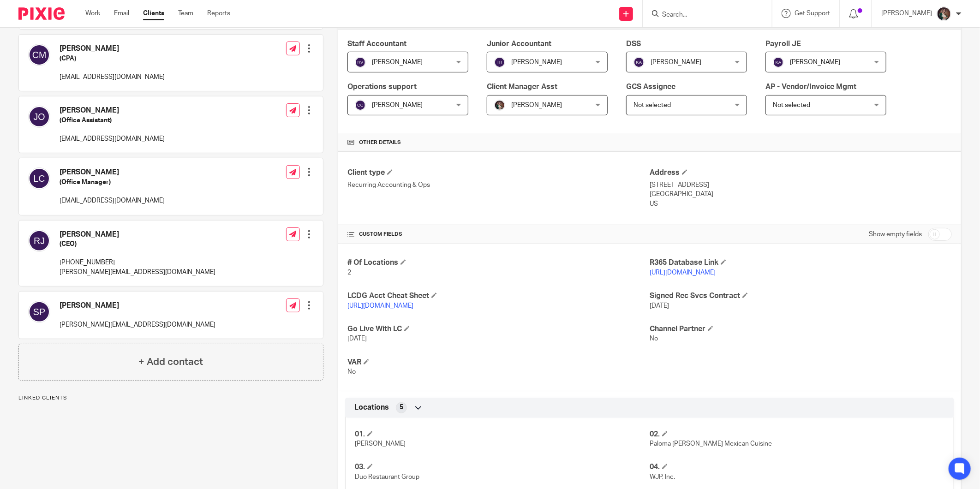 Image resolution: width=980 pixels, height=489 pixels. Describe the element at coordinates (138, 244) in the screenshot. I see `h5: (CEO)` at that location.